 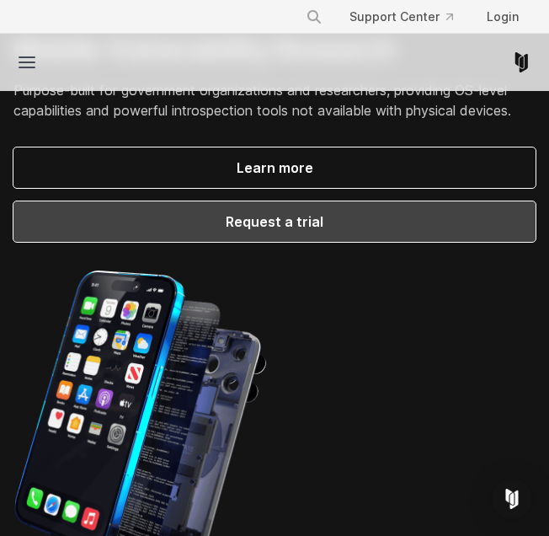 I want to click on a: Corellium Home, so click(x=522, y=62).